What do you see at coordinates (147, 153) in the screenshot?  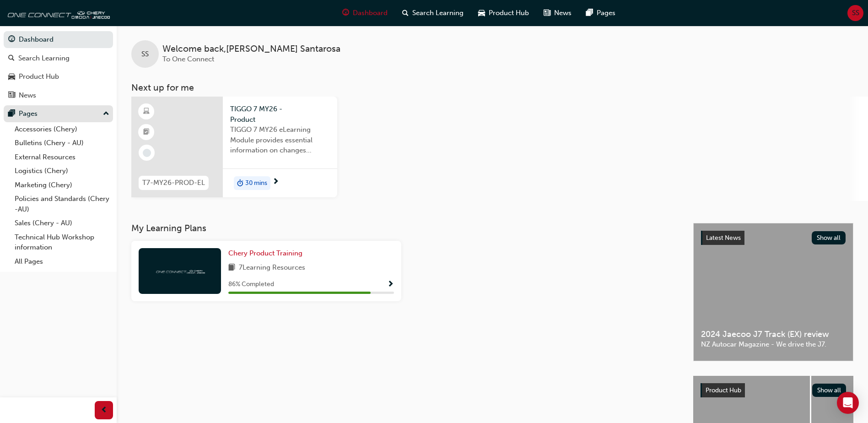 I see `span: learningRecordVerb_NONE-icon` at bounding box center [147, 153].